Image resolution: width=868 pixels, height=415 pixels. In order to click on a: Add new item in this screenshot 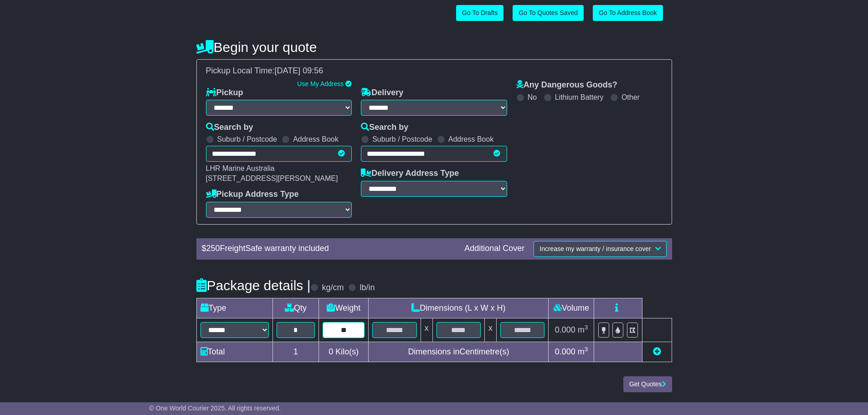, I will do `click(658, 351)`.